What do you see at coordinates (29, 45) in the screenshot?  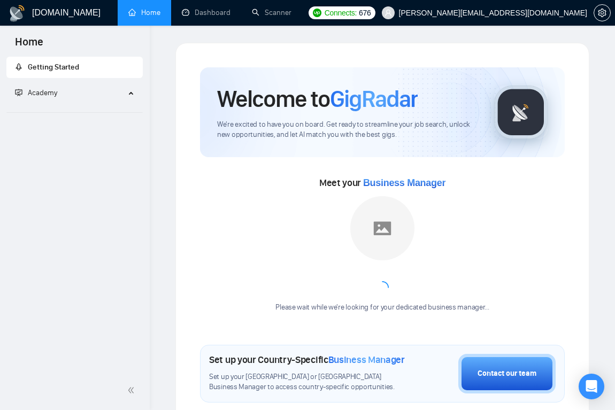 I see `span: Home` at bounding box center [29, 45].